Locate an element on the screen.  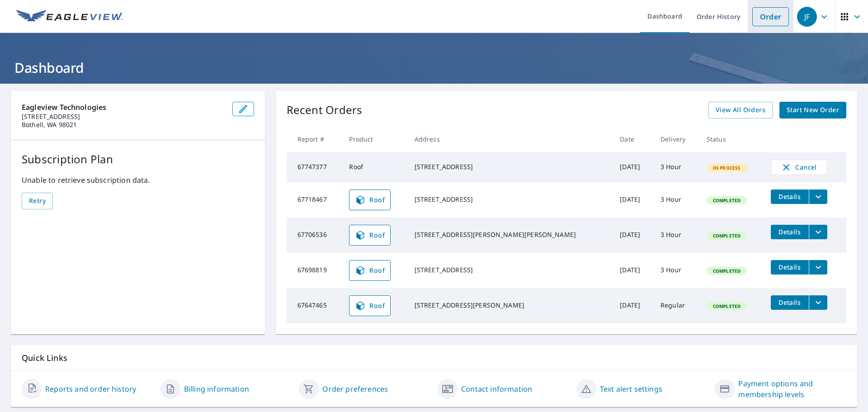
button: detailsBtn-67647465 is located at coordinates (790, 302).